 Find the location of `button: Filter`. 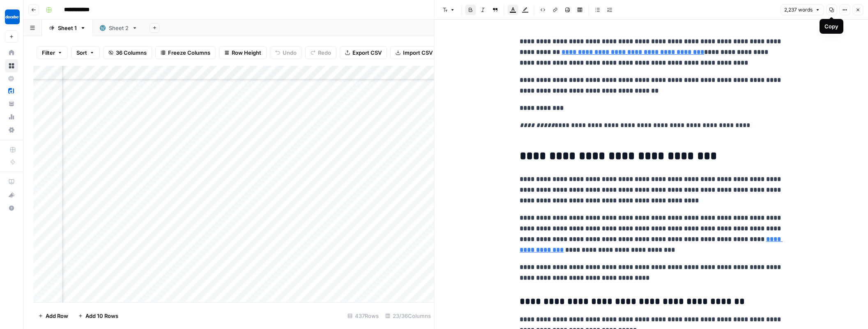

button: Filter is located at coordinates (52, 53).